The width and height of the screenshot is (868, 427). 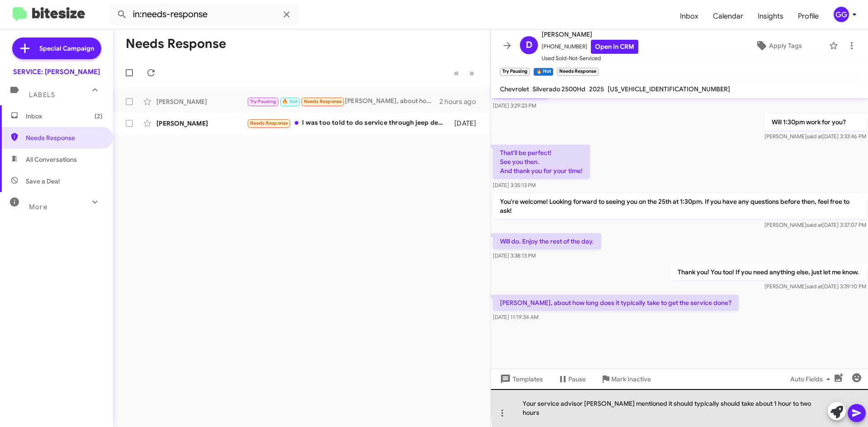 What do you see at coordinates (689, 16) in the screenshot?
I see `a: Inbox` at bounding box center [689, 16].